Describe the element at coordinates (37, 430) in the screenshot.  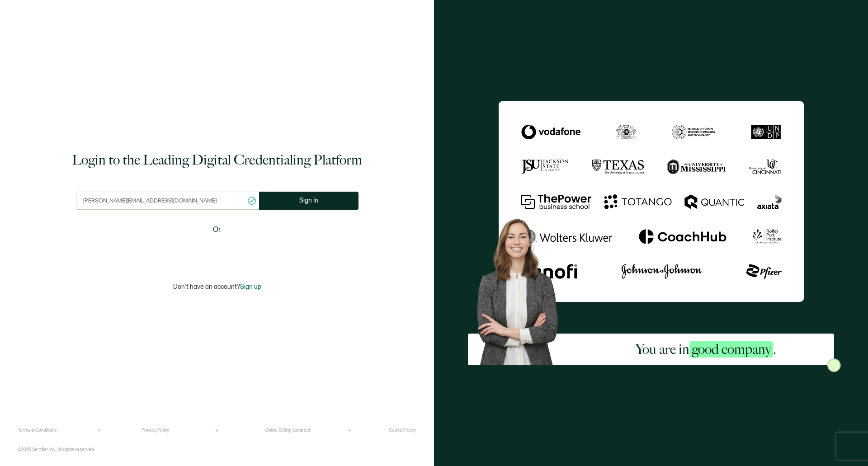
I see `a: Terms & Conditions` at that location.